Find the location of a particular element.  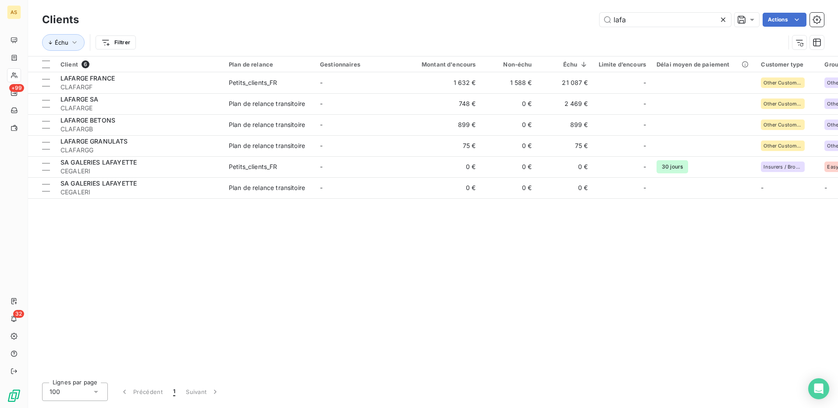

span: 30 jours is located at coordinates (672, 167).